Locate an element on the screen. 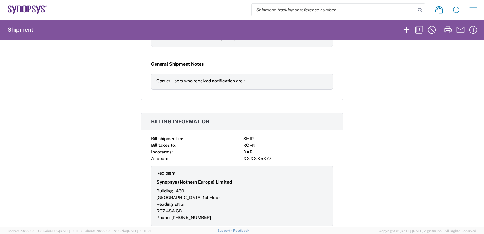 This screenshot has height=234, width=484. span: Bill shipment to: is located at coordinates (167, 138).